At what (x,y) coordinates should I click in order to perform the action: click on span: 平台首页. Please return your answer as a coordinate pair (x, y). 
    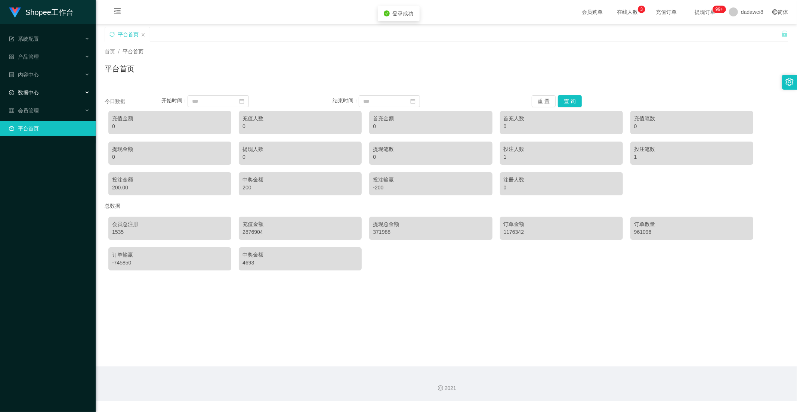
    Looking at the image, I should click on (133, 52).